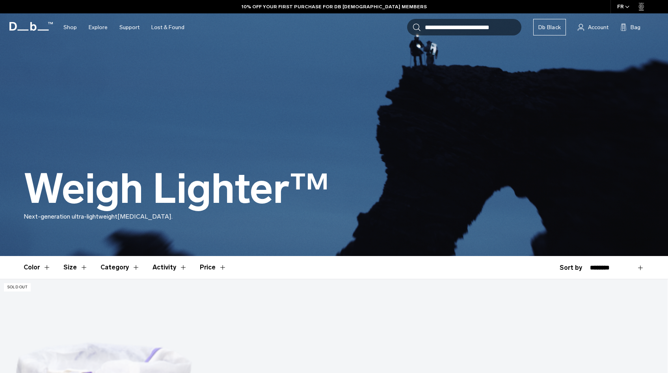 This screenshot has height=373, width=668. I want to click on a: Db Black, so click(549, 27).